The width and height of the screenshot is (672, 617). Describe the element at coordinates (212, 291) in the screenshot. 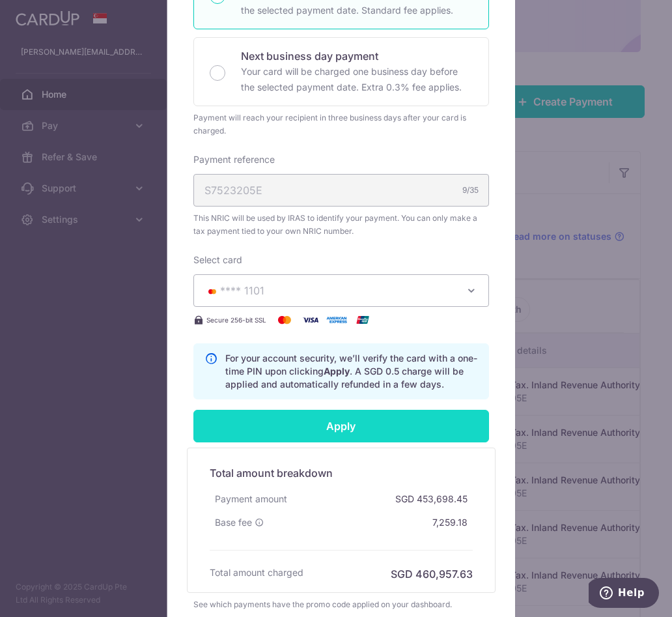

I see `img: MASTERCARD` at that location.